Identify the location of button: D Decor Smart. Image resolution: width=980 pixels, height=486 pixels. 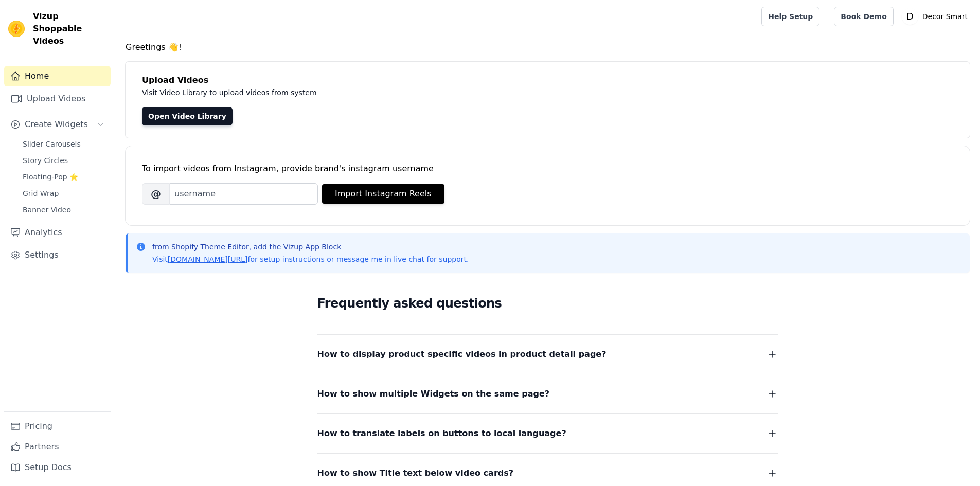
(937, 17).